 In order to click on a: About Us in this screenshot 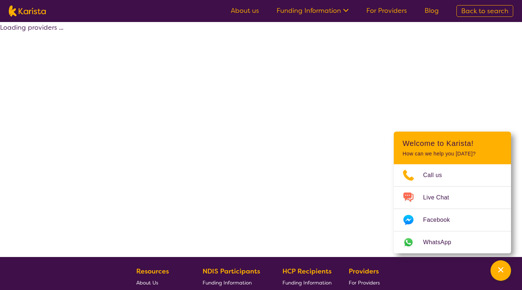, I will do `click(161, 282)`.